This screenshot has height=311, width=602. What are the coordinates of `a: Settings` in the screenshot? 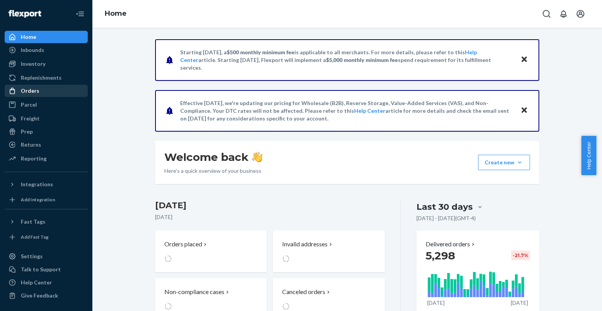 It's located at (46, 256).